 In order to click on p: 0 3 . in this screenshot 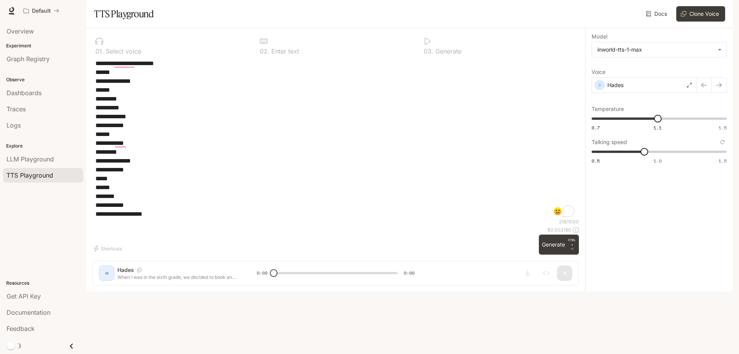, I will do `click(428, 51)`.